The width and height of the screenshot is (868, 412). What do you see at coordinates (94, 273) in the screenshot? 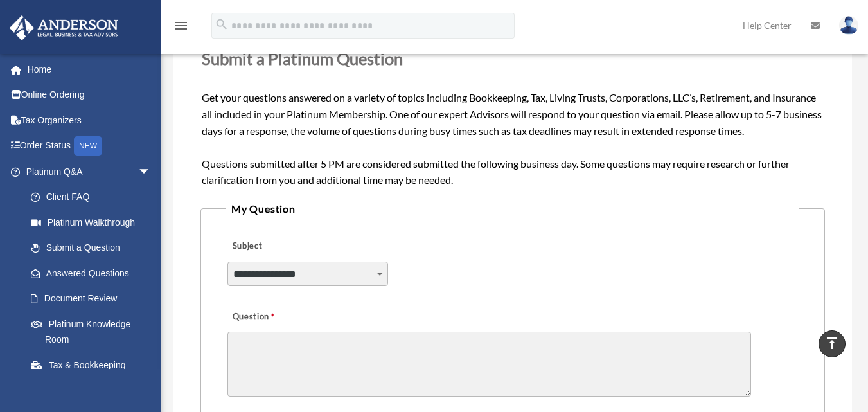
I see `a: Answered Questions` at bounding box center [94, 273].